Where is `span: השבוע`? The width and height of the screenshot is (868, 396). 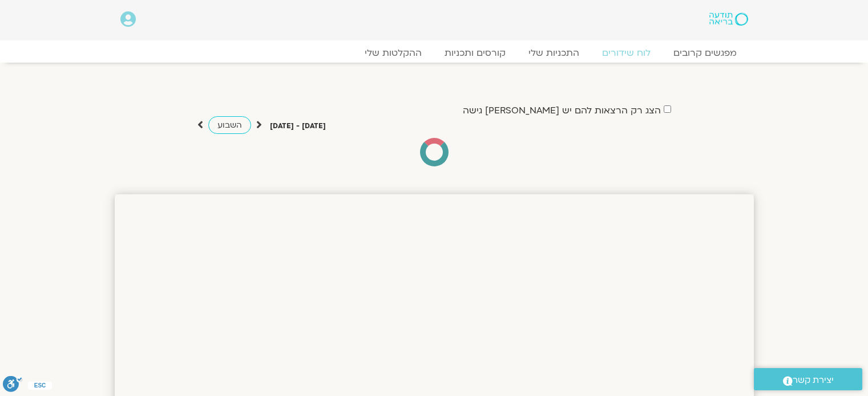
span: השבוע is located at coordinates (230, 125).